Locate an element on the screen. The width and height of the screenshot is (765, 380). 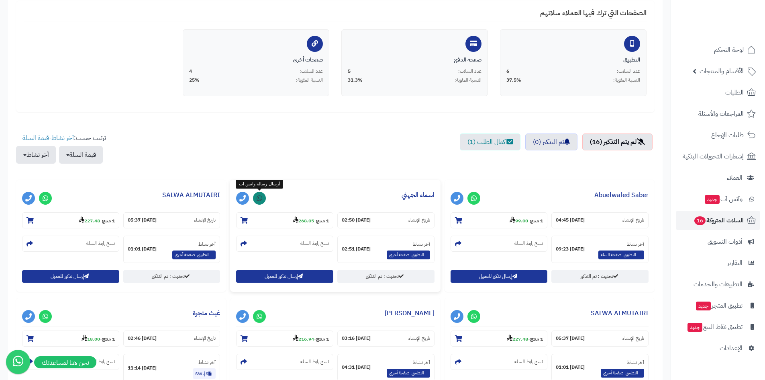
span: الأقسام والمنتجات is located at coordinates (722, 71).